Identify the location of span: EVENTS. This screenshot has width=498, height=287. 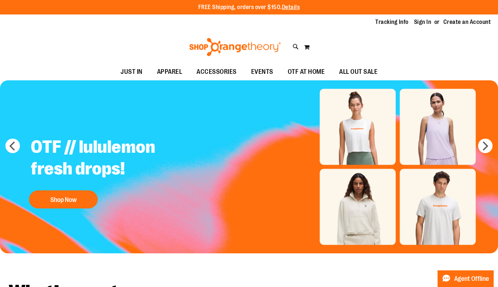
(262, 72).